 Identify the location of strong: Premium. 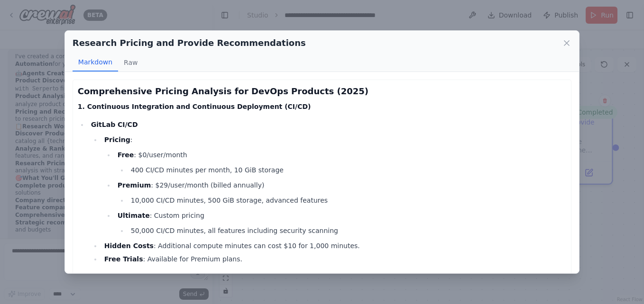
(134, 186).